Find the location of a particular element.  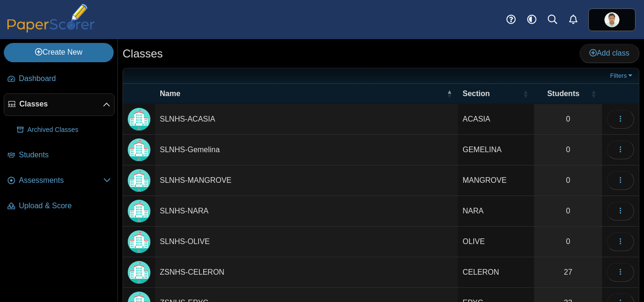

span: Dashboard is located at coordinates (65, 79).